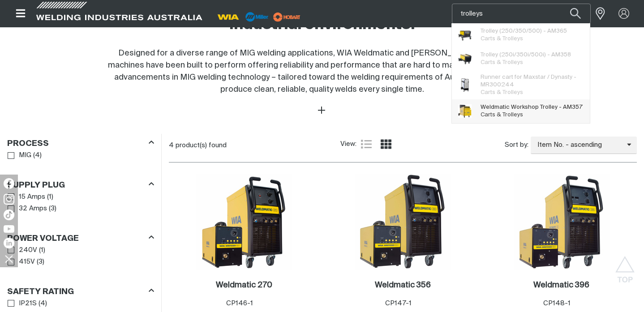 This screenshot has height=312, width=644. I want to click on h2: Weldmatic 270, so click(244, 285).